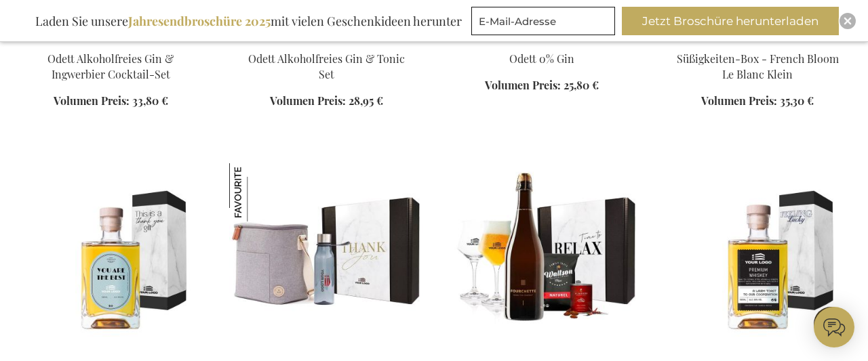 The height and width of the screenshot is (361, 868). What do you see at coordinates (326, 67) in the screenshot?
I see `a: Odett Alkoholfreies Gin & Tonic Set` at bounding box center [326, 67].